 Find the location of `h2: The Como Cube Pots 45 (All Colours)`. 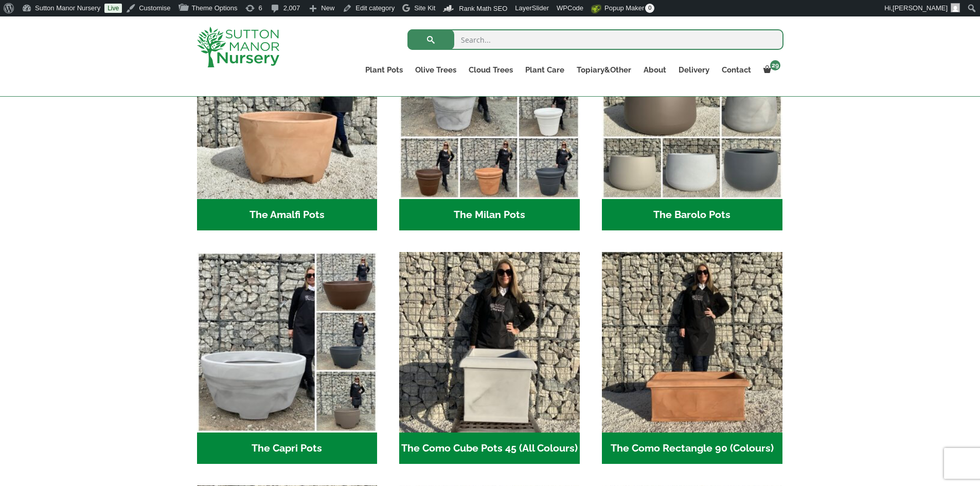

h2: The Como Cube Pots 45 (All Colours) is located at coordinates (490, 449).